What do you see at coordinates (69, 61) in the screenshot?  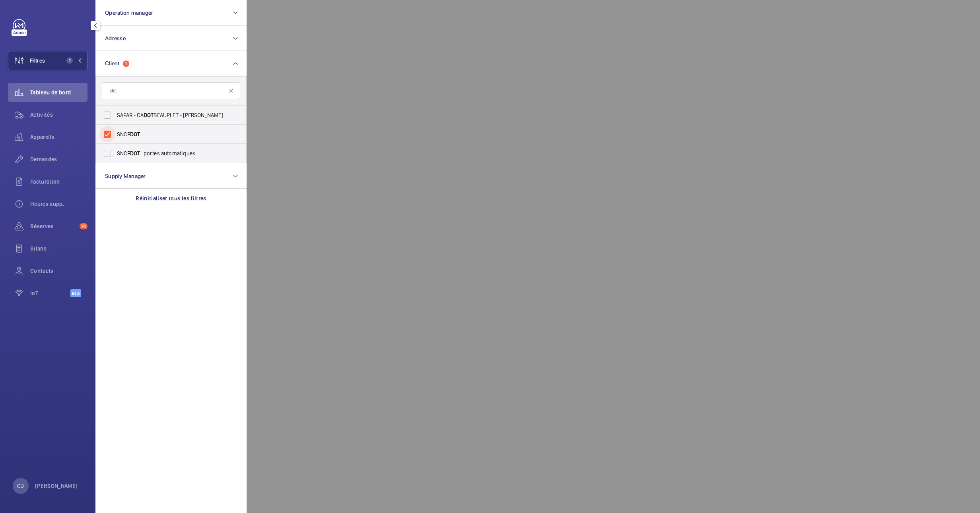 I see `span: 1` at bounding box center [69, 61].